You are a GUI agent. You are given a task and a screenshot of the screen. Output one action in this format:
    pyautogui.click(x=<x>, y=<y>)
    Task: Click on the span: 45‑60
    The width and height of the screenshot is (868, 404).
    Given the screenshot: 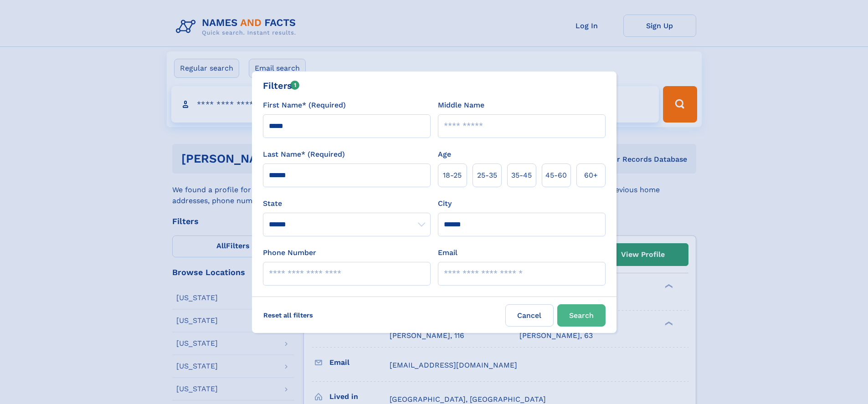 What is the action you would take?
    pyautogui.click(x=555, y=175)
    